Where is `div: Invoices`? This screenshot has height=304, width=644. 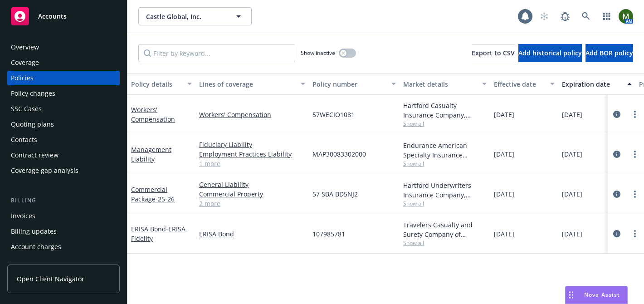 div: Invoices is located at coordinates (23, 216).